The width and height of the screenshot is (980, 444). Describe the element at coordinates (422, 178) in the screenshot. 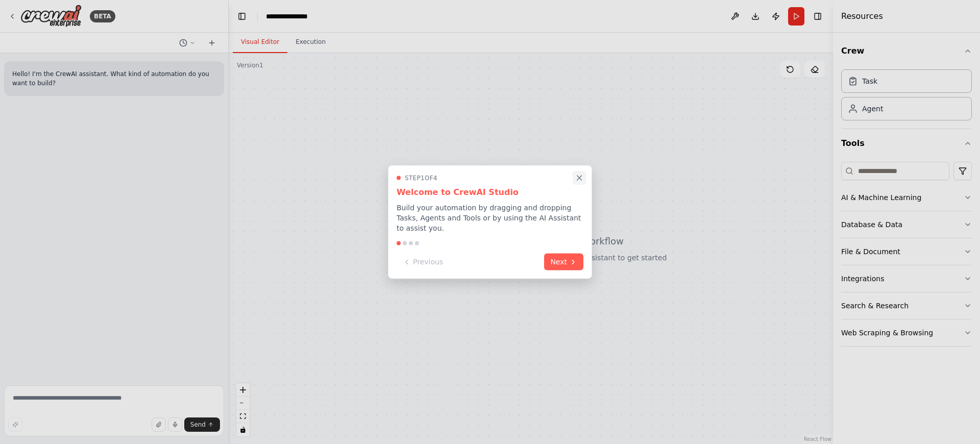

I see `span: Step 1 of 4` at that location.